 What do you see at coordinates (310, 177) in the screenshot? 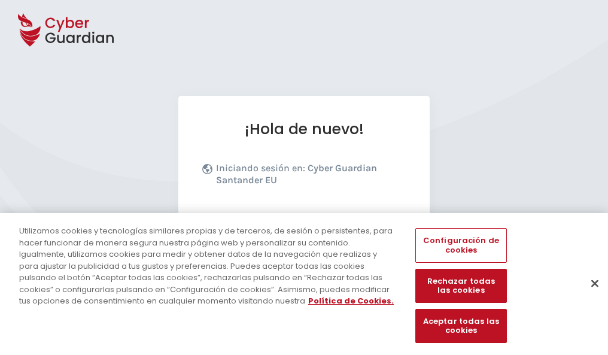
I see `p: Iniciando sesión en:` at bounding box center [310, 177].